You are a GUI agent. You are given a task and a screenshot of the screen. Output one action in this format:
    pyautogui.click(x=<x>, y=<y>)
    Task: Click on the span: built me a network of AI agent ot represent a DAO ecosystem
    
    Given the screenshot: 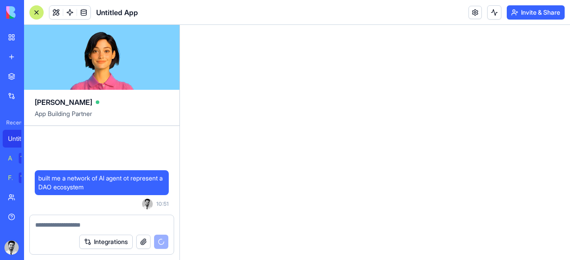 What is the action you would take?
    pyautogui.click(x=101, y=183)
    